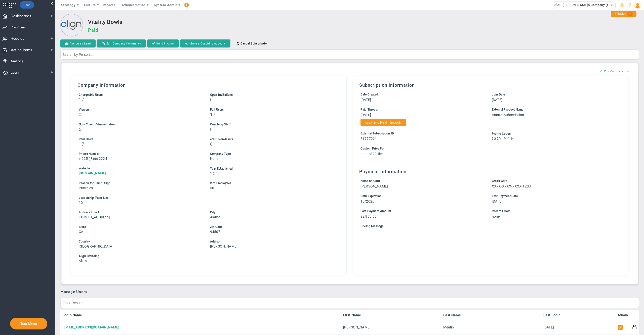 The image size is (644, 335). What do you see at coordinates (553, 196) in the screenshot?
I see `div: Last Payment Date` at bounding box center [553, 196].